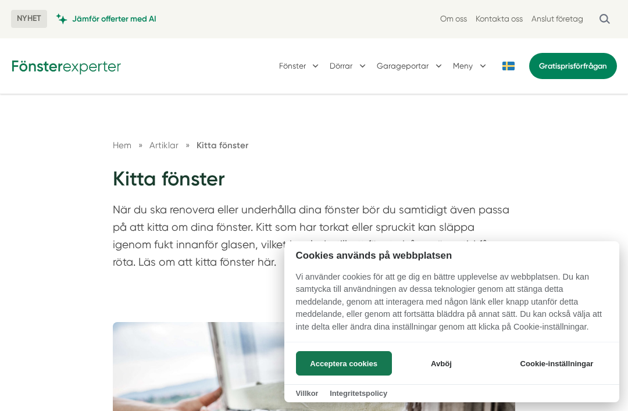  Describe the element at coordinates (358, 393) in the screenshot. I see `a: Integritetspolicy` at that location.